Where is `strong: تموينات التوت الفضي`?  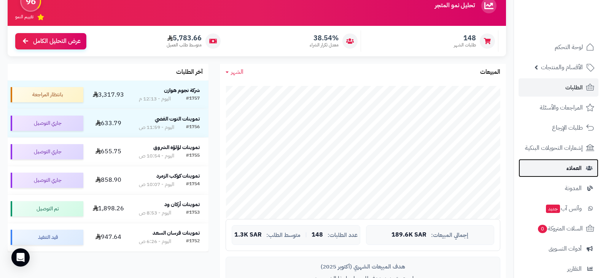
strong: تموينات التوت الفضي is located at coordinates (177, 119).